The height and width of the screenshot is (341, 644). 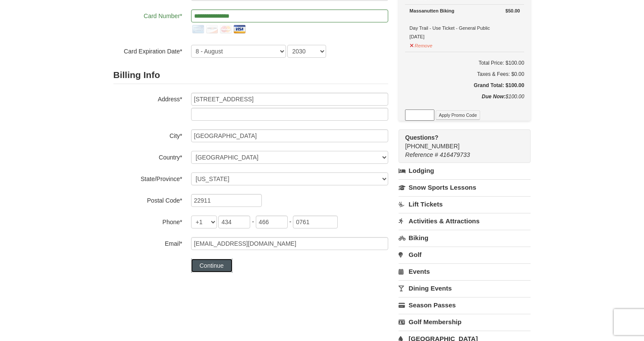 I want to click on a: Golf Membership, so click(x=465, y=322).